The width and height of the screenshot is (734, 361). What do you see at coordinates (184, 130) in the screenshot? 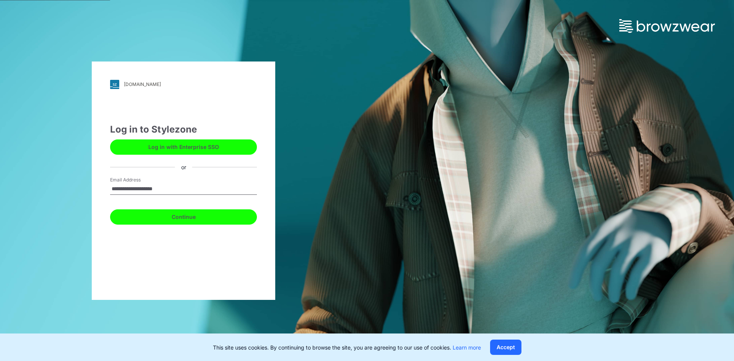
I see `div: Log in to Stylezone` at bounding box center [184, 130].